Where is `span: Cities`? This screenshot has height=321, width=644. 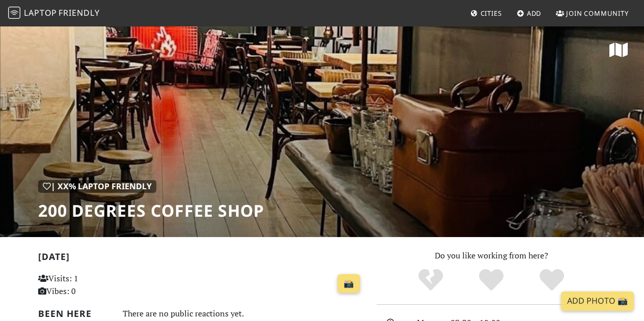
span: Cities is located at coordinates (491, 13).